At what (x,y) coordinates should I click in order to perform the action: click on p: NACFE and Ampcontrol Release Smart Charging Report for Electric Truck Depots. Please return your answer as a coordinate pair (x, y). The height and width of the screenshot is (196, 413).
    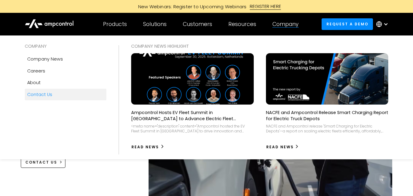
    Looking at the image, I should click on (327, 116).